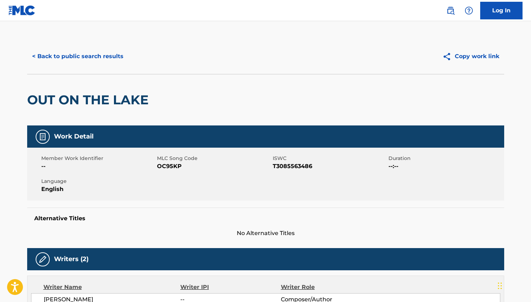  Describe the element at coordinates (330, 167) in the screenshot. I see `span: T3085563486` at that location.